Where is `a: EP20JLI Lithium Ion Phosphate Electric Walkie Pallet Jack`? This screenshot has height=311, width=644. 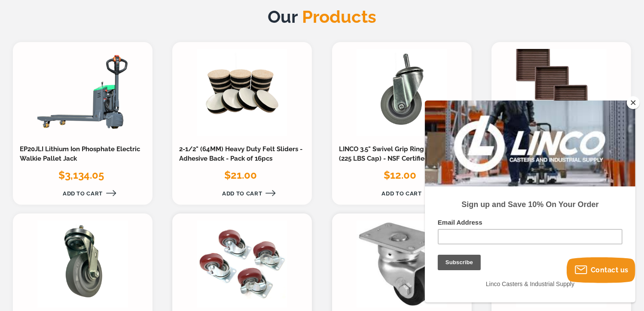 a: EP20JLI Lithium Ion Phosphate Electric Walkie Pallet Jack is located at coordinates (80, 154).